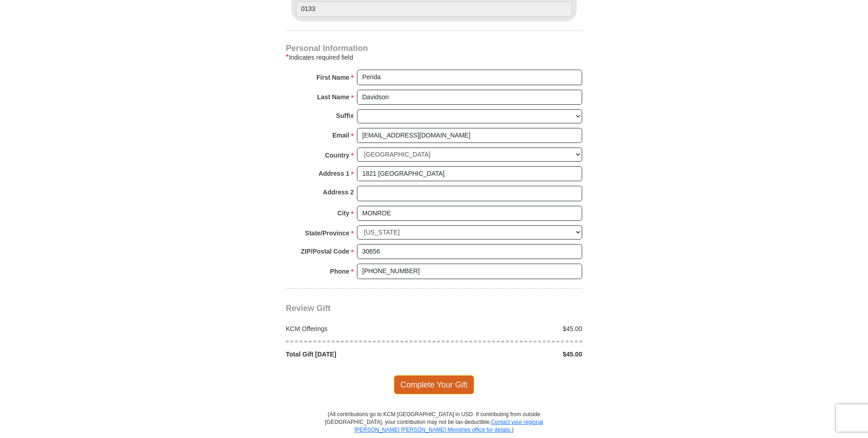 The height and width of the screenshot is (438, 868). I want to click on strong: State/Province, so click(327, 233).